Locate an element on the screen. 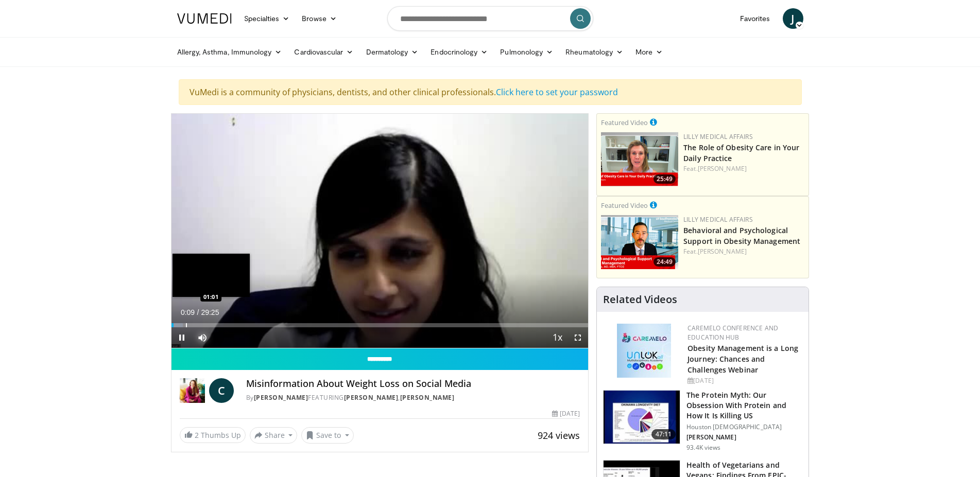 The image size is (980, 477). h3: The Protein Myth: Our Obsession With Protein and How It Is Killing US is located at coordinates (744, 406).